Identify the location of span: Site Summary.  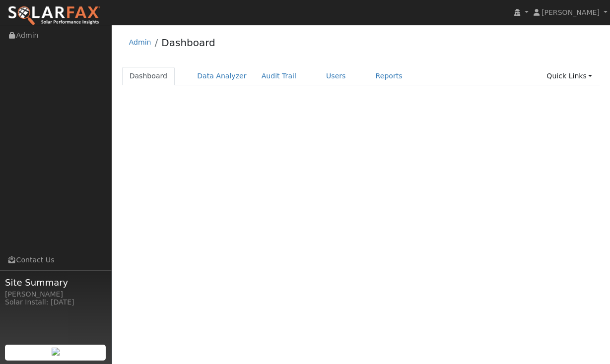
(56, 282).